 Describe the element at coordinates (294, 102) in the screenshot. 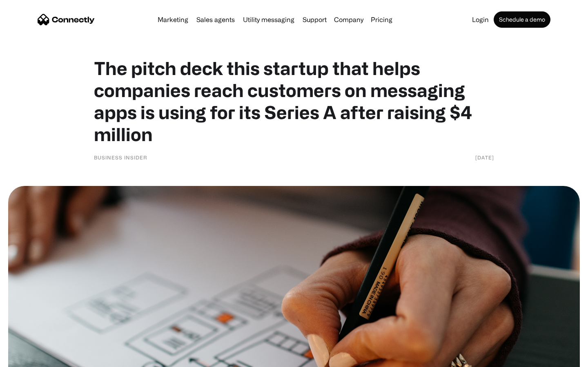

I see `h1: The pitch deck this startup that helps companies reach customers on messaging apps is using for i...` at that location.